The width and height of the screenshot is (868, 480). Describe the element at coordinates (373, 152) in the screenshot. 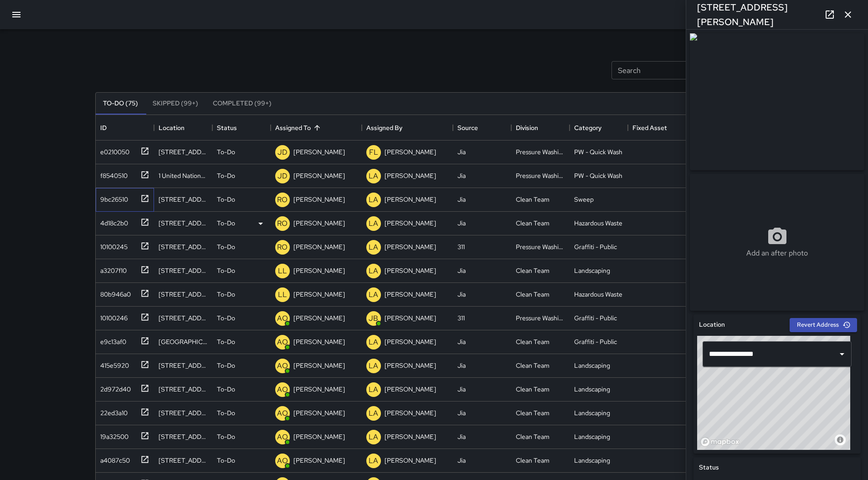

I see `p: FL` at that location.